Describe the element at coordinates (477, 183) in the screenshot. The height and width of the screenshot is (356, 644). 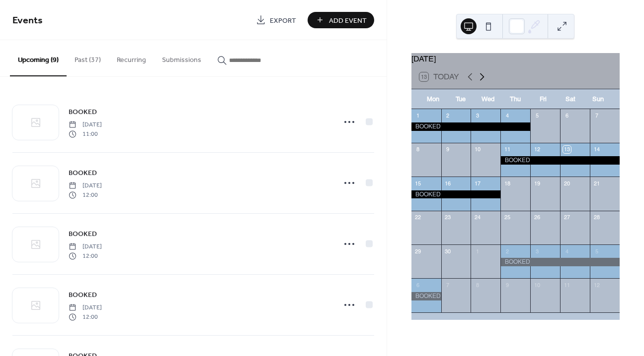
I see `div: 17` at that location.